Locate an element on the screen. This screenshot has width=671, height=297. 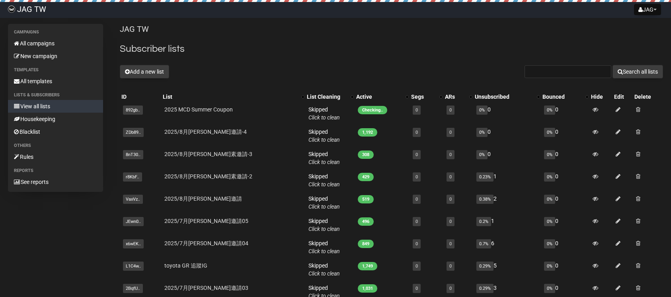
div: Bounced is located at coordinates (562, 97).